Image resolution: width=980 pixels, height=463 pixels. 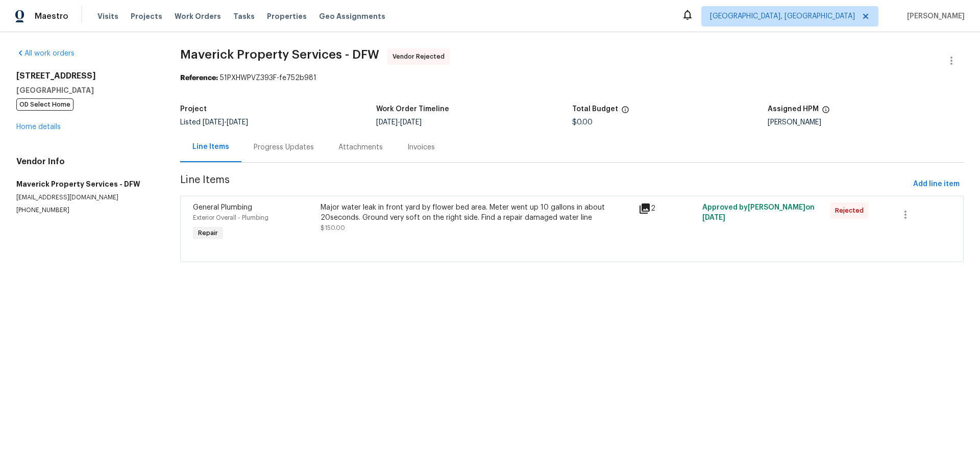 What do you see at coordinates (86, 184) in the screenshot?
I see `h5: Maverick Property Services - DFW` at bounding box center [86, 184].